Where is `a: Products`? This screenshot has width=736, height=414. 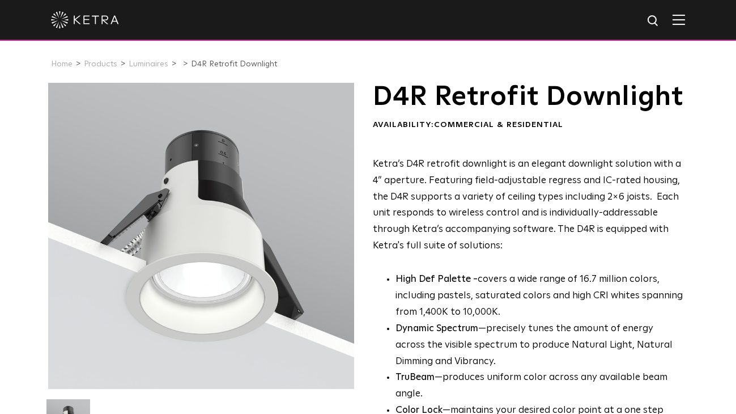 a: Products is located at coordinates (100, 64).